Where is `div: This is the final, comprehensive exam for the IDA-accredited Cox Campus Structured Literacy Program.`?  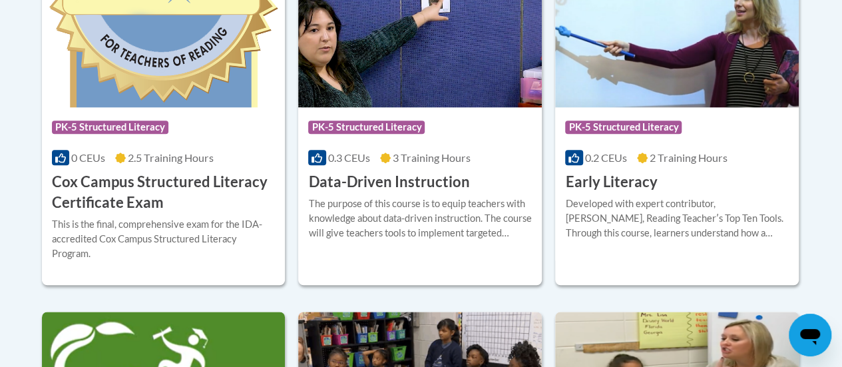 div: This is the final, comprehensive exam for the IDA-accredited Cox Campus Structured Literacy Program. is located at coordinates (164, 239).